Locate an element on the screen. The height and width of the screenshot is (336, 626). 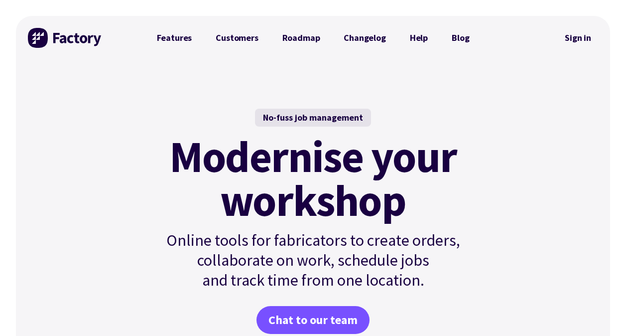
nav: Secondary Navigation is located at coordinates (578, 38).